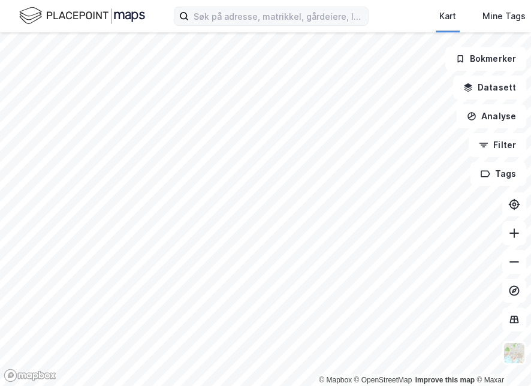 This screenshot has height=386, width=531. What do you see at coordinates (492, 116) in the screenshot?
I see `button: Analyse` at bounding box center [492, 116].